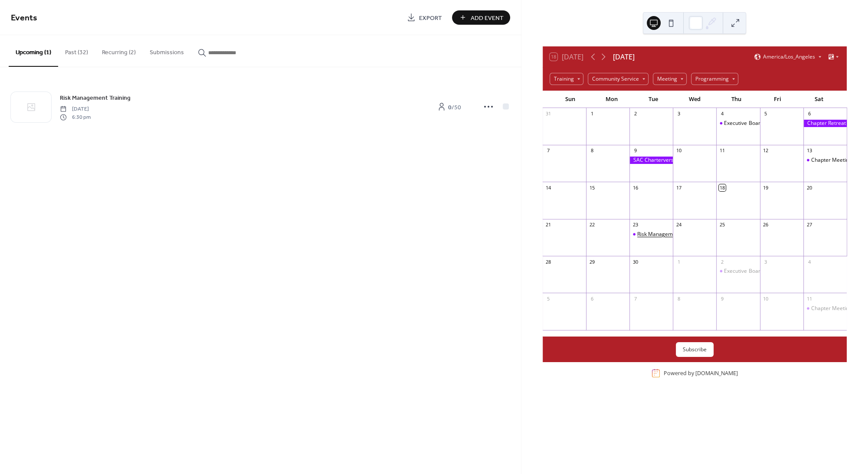 This screenshot has width=868, height=474. Describe the element at coordinates (722, 188) in the screenshot. I see `div: 18` at that location.